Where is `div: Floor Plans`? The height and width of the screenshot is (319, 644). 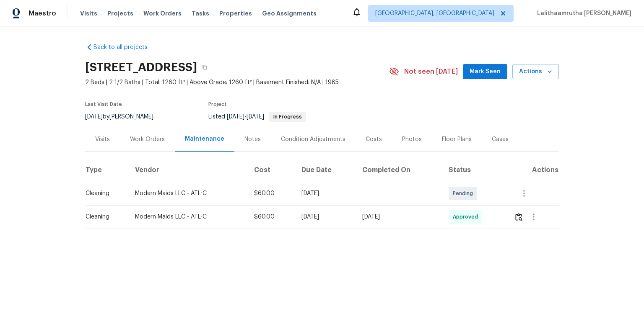
div: Floor Plans is located at coordinates (457, 139).